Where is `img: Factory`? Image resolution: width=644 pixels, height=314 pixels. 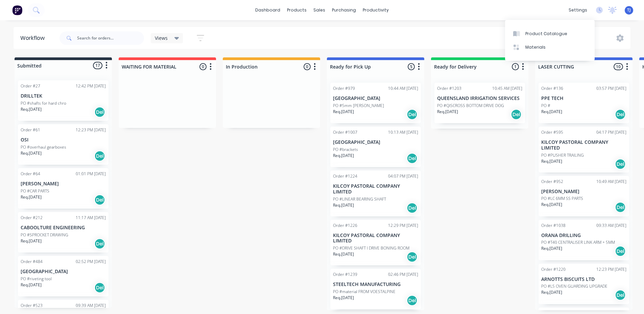 img: Factory is located at coordinates (17, 10).